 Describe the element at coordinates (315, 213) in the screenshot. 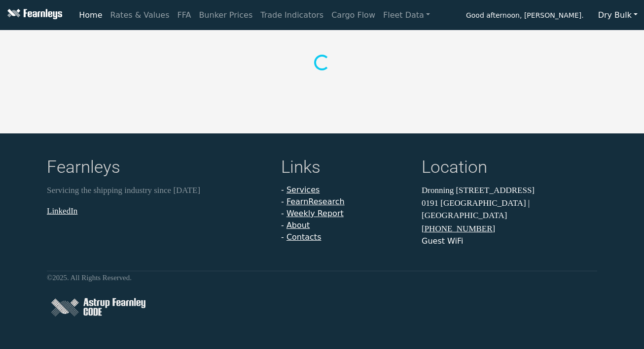

I see `a: Weekly Report` at that location.